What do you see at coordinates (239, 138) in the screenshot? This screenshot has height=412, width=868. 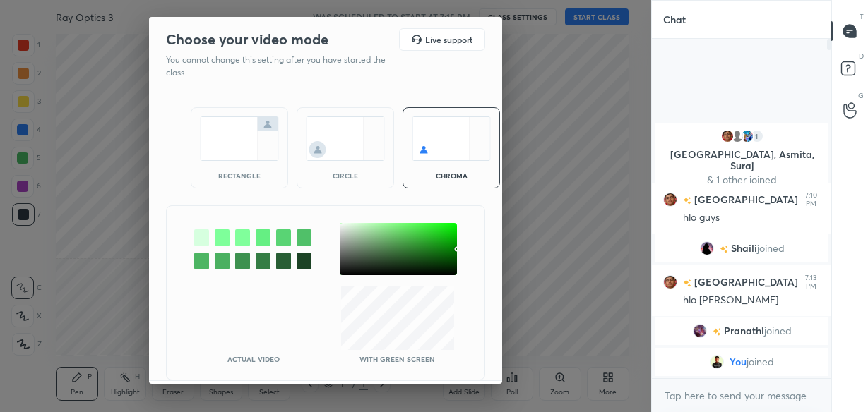 I see `img: normalScreenIcon.ae25ed63.svg` at bounding box center [239, 138].